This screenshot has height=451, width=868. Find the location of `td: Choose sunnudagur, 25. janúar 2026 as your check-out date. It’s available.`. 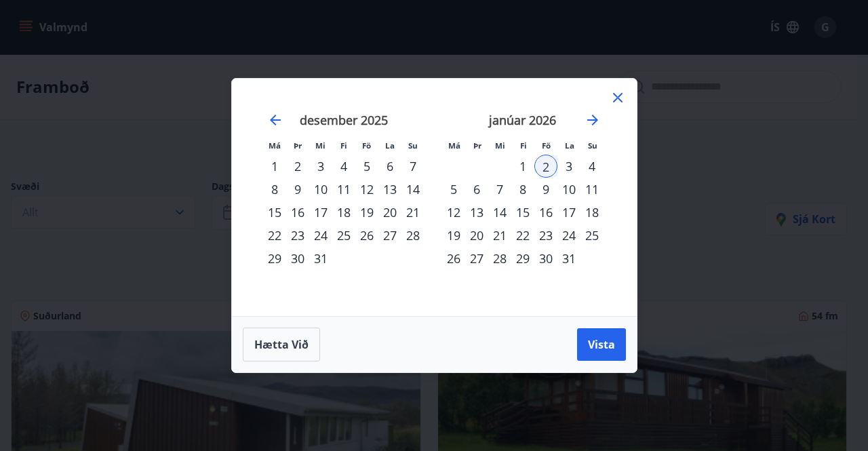

td: Choose sunnudagur, 25. janúar 2026 as your check-out date. It’s available. is located at coordinates (592, 235).